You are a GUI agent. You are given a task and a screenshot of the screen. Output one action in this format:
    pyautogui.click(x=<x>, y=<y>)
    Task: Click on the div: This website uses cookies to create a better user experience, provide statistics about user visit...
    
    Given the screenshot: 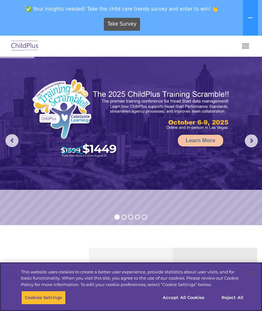 What is the action you would take?
    pyautogui.click(x=132, y=278)
    